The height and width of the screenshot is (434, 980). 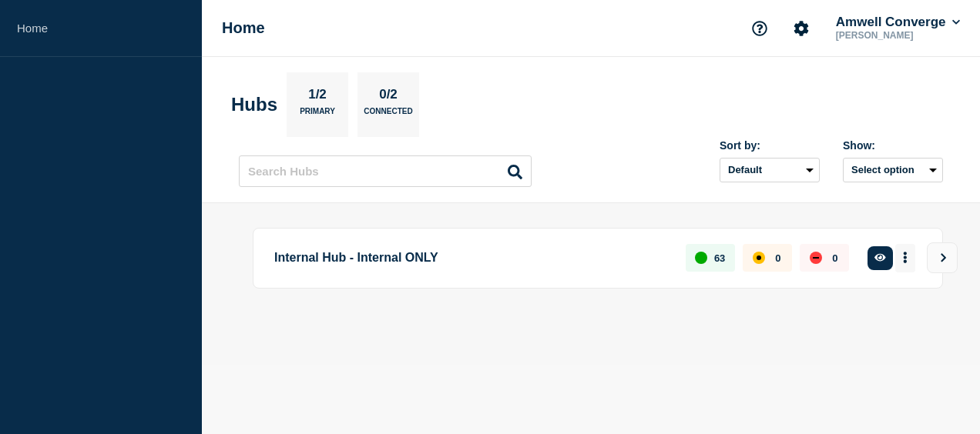 I want to click on select: Sort by, so click(x=769, y=170).